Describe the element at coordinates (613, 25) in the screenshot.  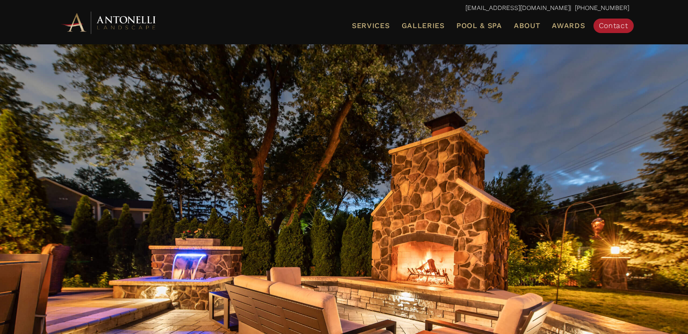
I see `span: Contact` at that location.